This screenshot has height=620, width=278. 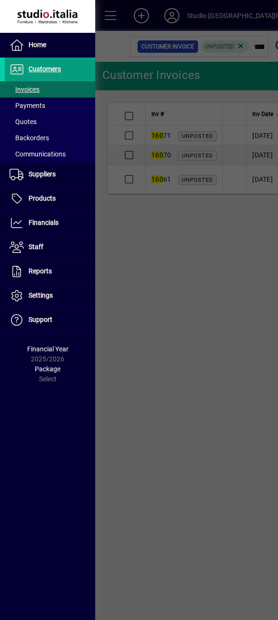 What do you see at coordinates (50, 320) in the screenshot?
I see `a: Support` at bounding box center [50, 320].